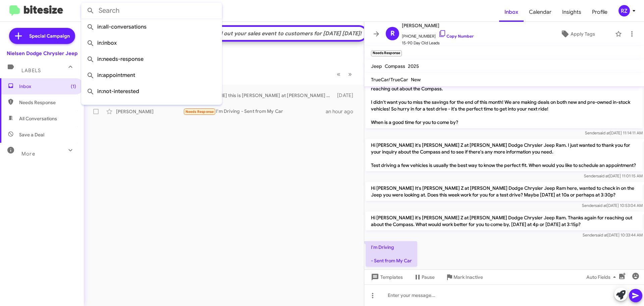 The height and width of the screenshot is (306, 644). I want to click on span: Auto Fields, so click(602, 277).